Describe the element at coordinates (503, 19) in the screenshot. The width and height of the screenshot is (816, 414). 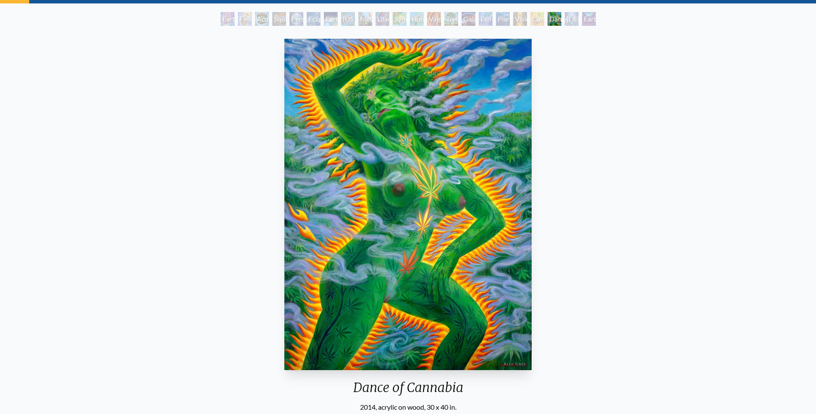
I see `div: Planetary Prayers` at that location.